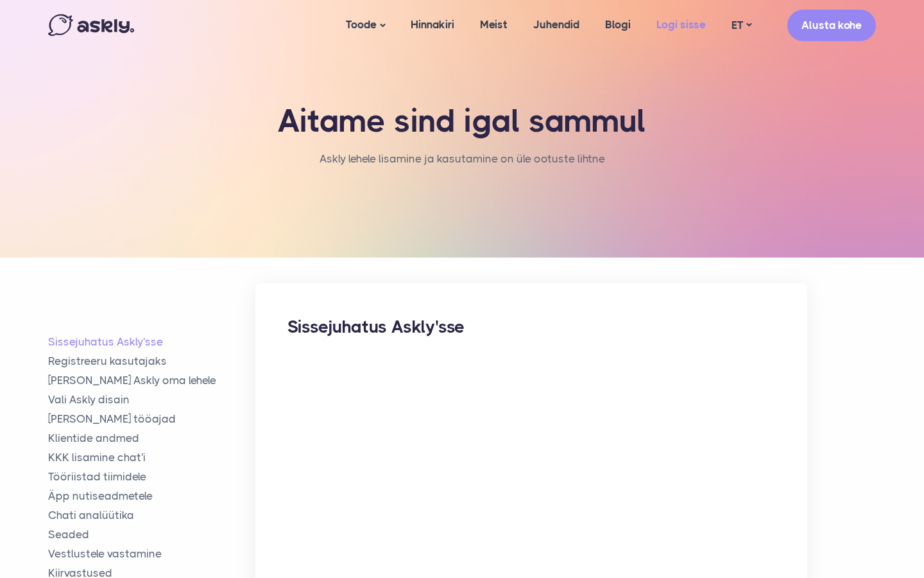 The height and width of the screenshot is (578, 924). Describe the element at coordinates (832, 25) in the screenshot. I see `a: Alusta kohe` at that location.